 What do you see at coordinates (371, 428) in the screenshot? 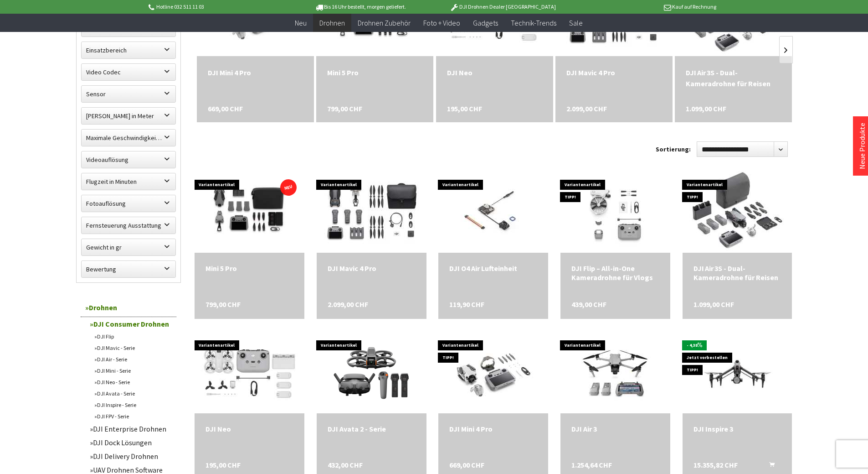
I see `a: DJI Avata 2 - Serie 432,00 CHF` at bounding box center [371, 428].